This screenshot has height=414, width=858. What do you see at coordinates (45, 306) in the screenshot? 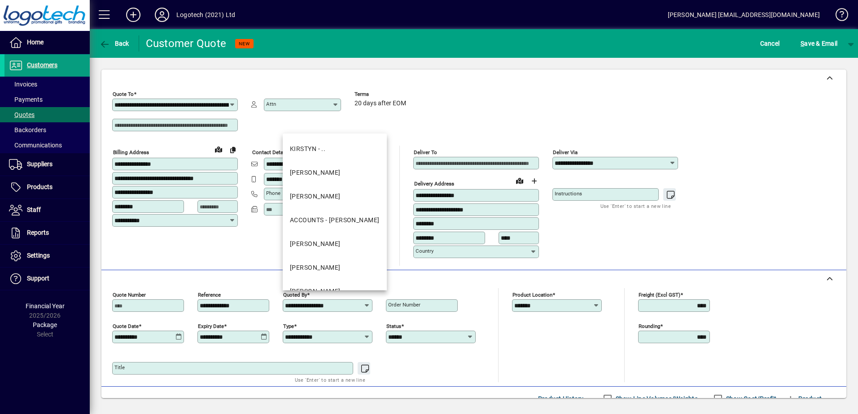
I see `span: Financial Year` at bounding box center [45, 306].